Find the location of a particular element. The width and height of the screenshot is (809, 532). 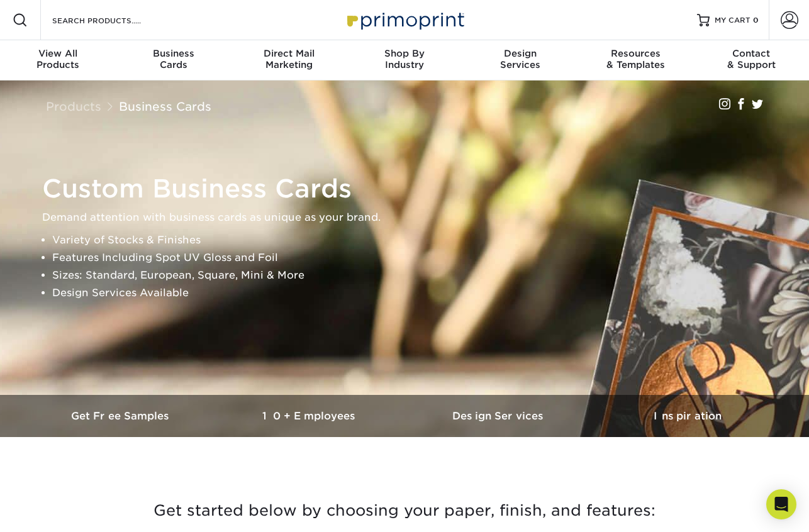

h3: Design Services is located at coordinates (499, 416).